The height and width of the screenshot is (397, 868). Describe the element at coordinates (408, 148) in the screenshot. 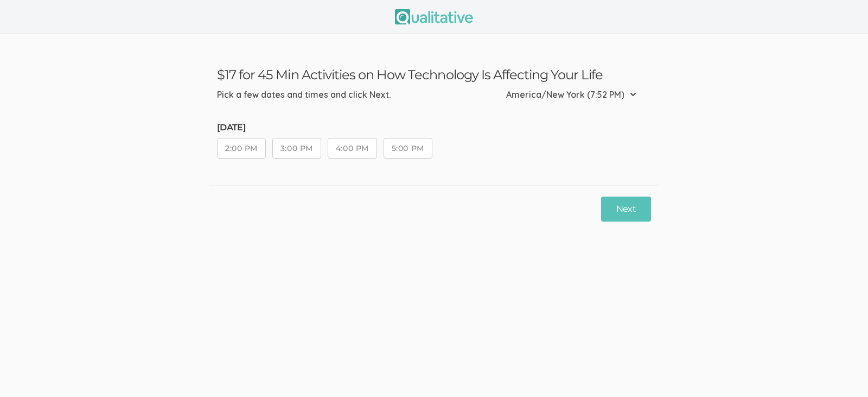

I see `button: 5:00 PM` at that location.